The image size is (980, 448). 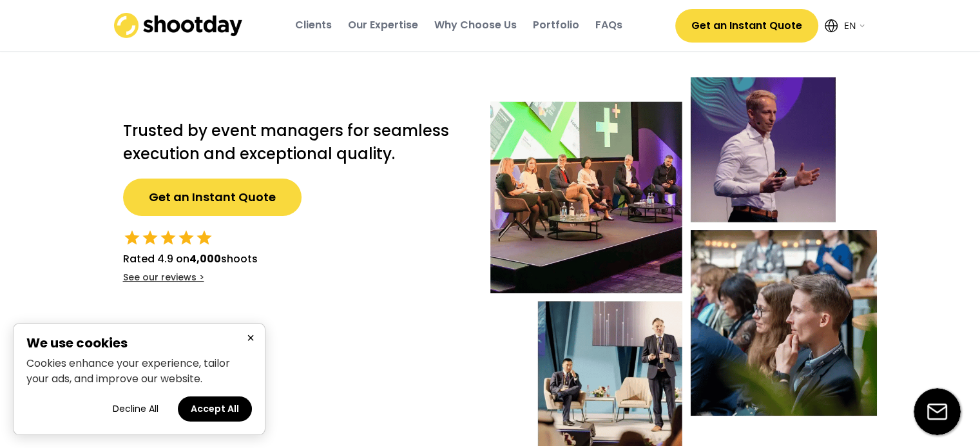 I want to click on div: Clients, so click(x=314, y=25).